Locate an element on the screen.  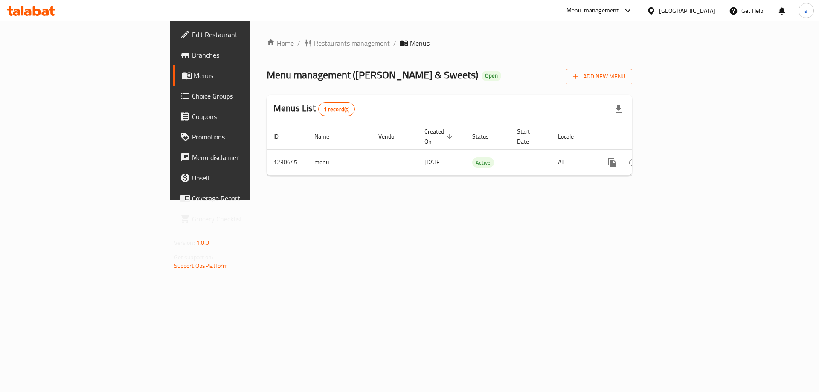
div: Active is located at coordinates (483, 163).